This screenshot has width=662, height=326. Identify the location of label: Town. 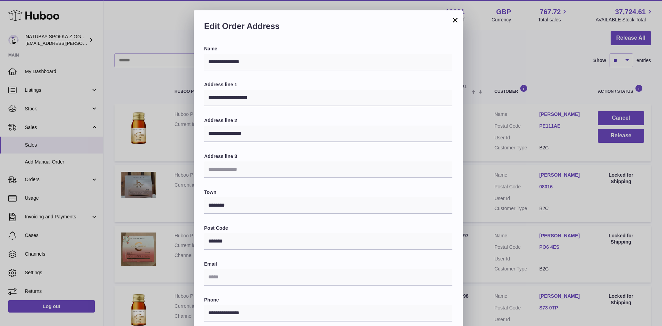
(328, 192).